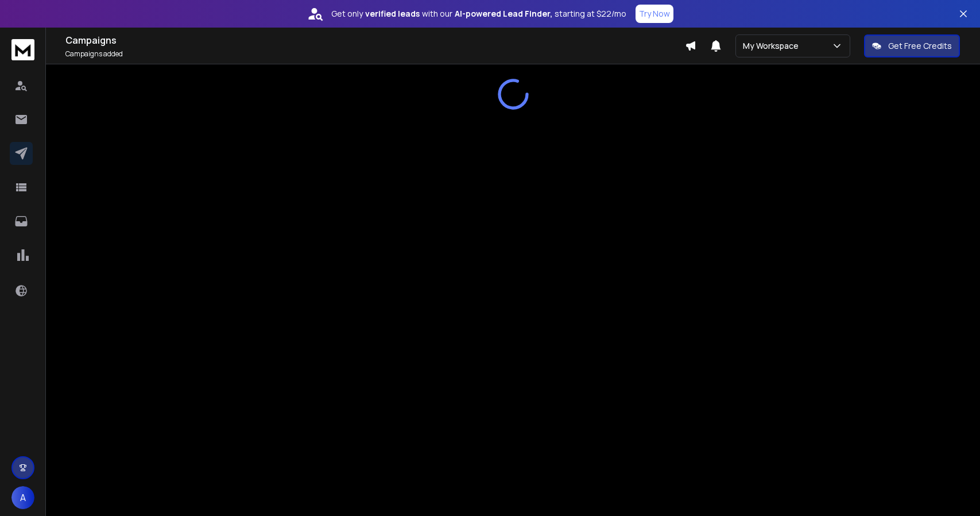  I want to click on img: logo, so click(23, 50).